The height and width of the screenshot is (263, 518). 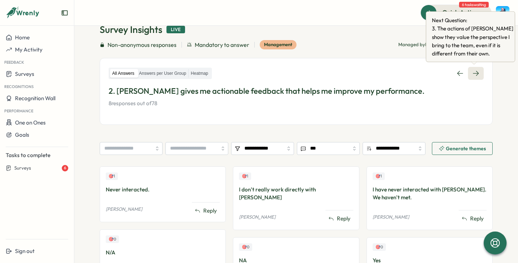 What do you see at coordinates (35, 98) in the screenshot?
I see `span: Recognition Wall` at bounding box center [35, 98].